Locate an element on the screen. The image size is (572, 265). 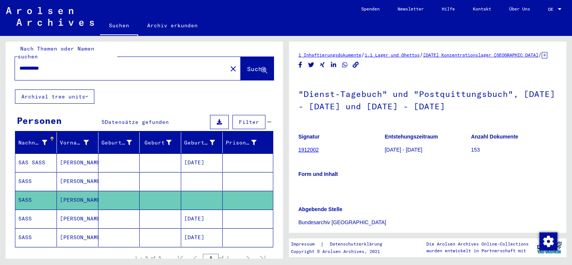
p: Die Arolsen Archives Online-Collections is located at coordinates (477, 244).